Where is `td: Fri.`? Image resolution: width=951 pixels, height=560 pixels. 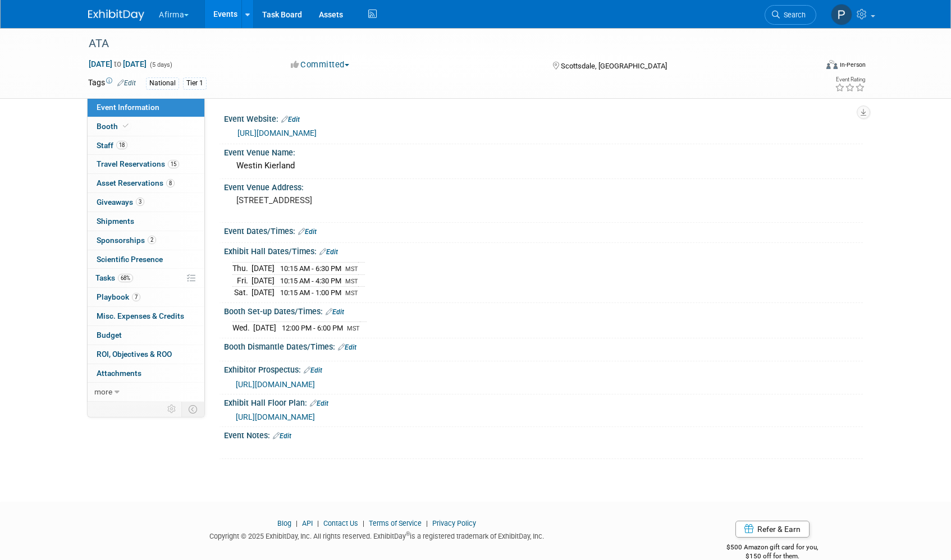
td: Fri. is located at coordinates (242, 281).